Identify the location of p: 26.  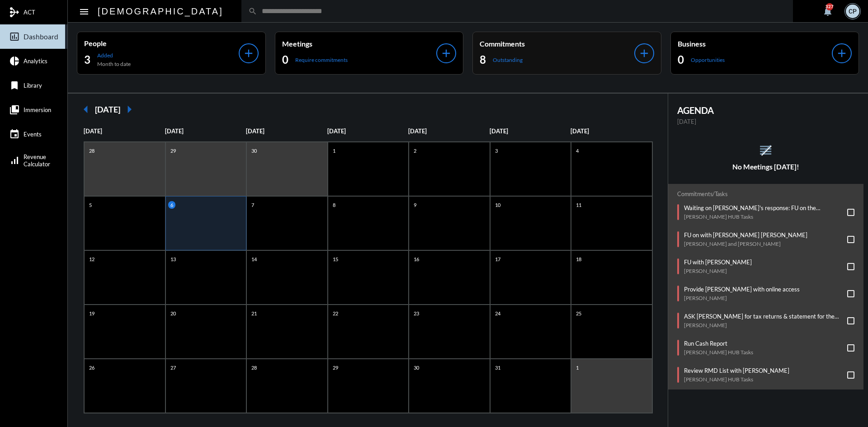
(91, 367).